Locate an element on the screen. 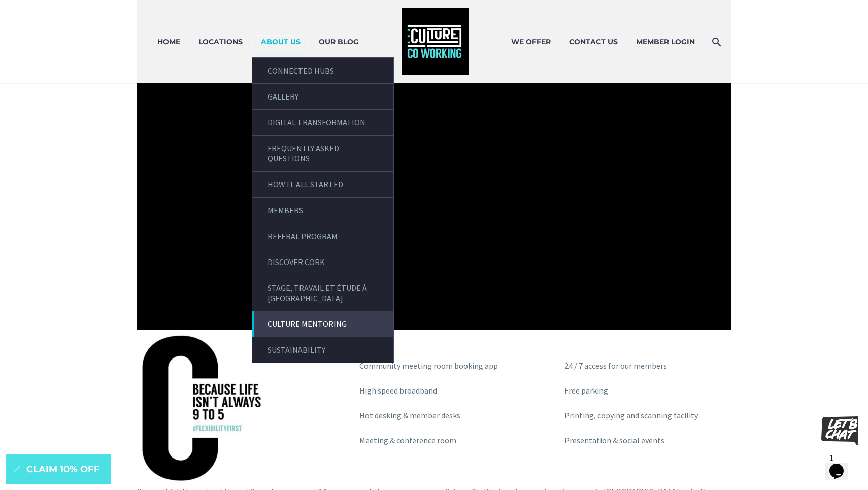  img: Chat attention grabber is located at coordinates (24, 18).